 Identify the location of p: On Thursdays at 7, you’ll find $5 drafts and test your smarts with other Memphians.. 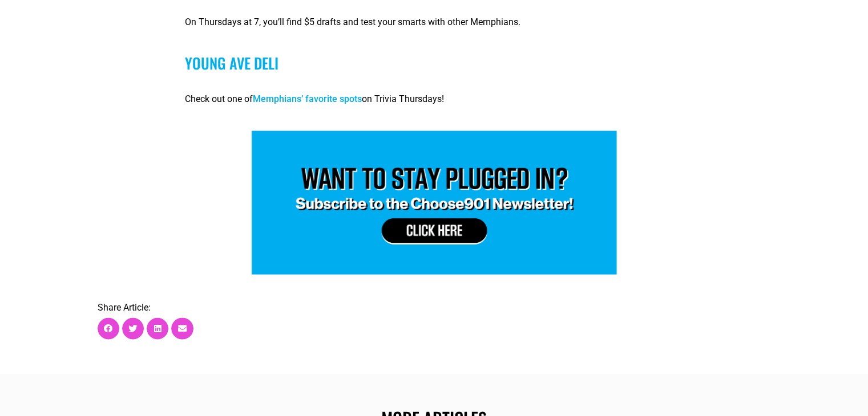
(434, 23).